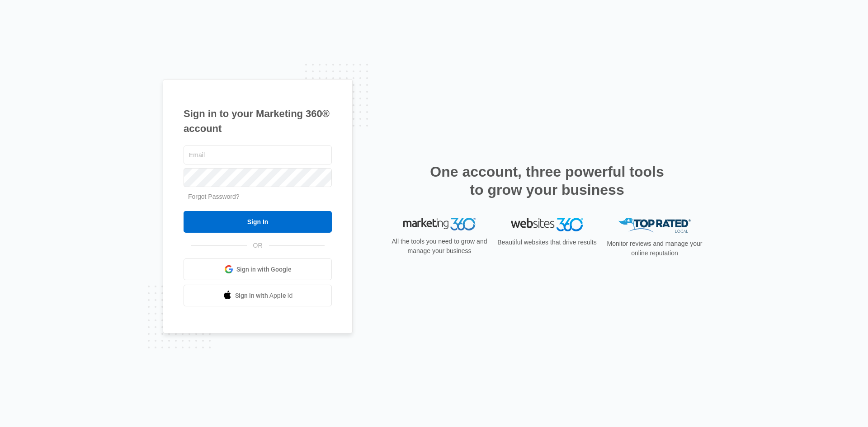  What do you see at coordinates (257, 246) in the screenshot?
I see `span: OR` at bounding box center [257, 246].